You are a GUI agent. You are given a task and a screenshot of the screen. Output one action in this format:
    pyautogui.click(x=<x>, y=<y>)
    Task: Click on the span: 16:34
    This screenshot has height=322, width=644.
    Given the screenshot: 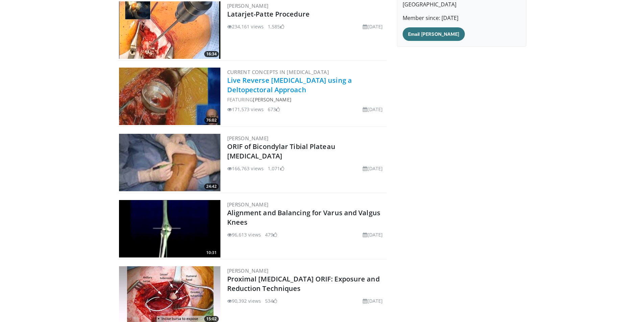 What is the action you would take?
    pyautogui.click(x=211, y=54)
    